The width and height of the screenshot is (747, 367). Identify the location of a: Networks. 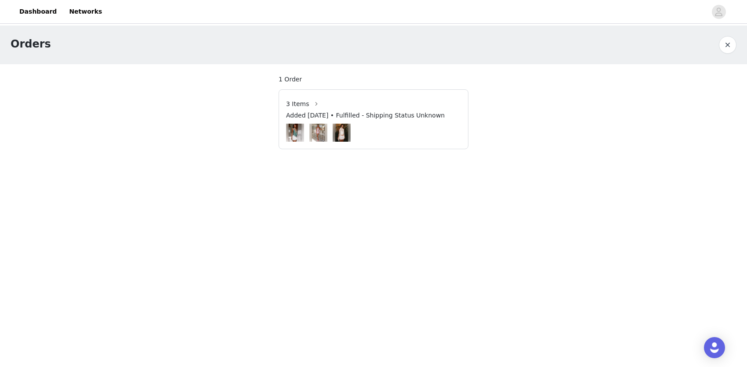
(85, 11).